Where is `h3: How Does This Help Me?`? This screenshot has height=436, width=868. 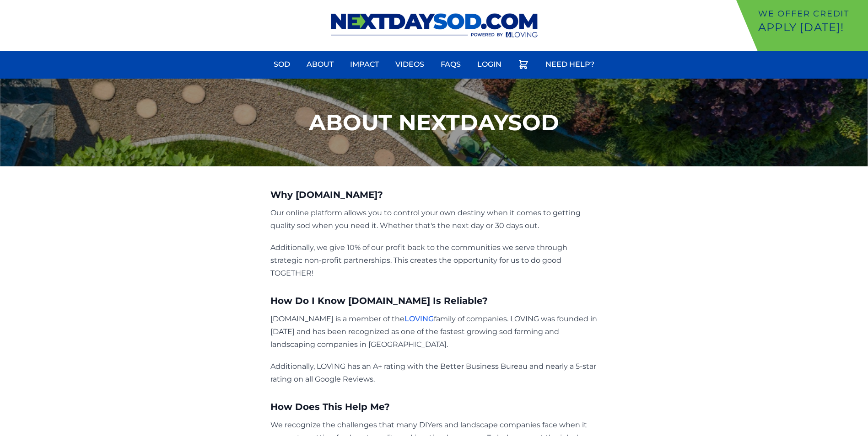 h3: How Does This Help Me? is located at coordinates (434, 407).